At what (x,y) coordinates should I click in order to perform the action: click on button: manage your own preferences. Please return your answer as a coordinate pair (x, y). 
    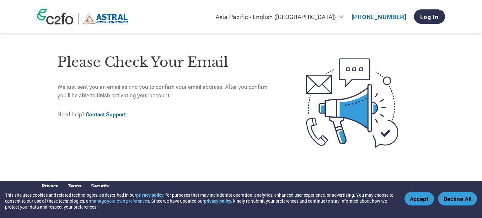
    Looking at the image, I should click on (120, 201).